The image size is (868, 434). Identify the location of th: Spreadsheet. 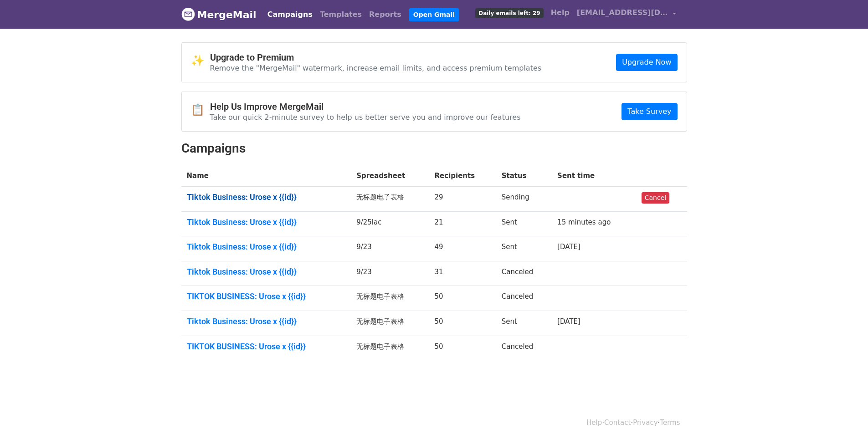
(390, 176).